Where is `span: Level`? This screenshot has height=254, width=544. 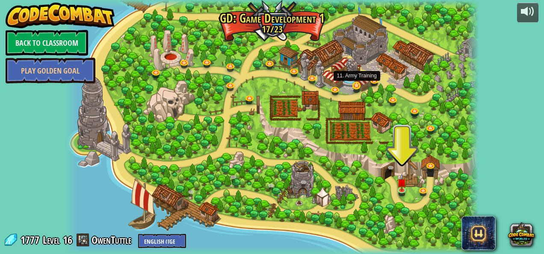
span: Level is located at coordinates (51, 240).